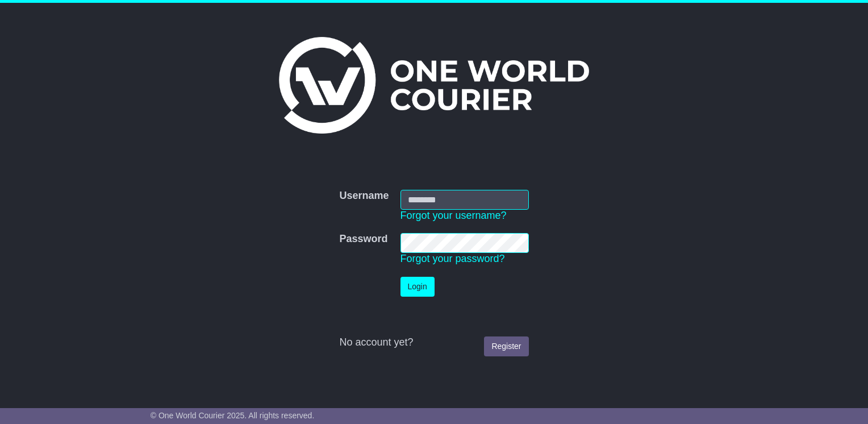 This screenshot has height=424, width=868. What do you see at coordinates (363, 239) in the screenshot?
I see `label: Password` at bounding box center [363, 239].